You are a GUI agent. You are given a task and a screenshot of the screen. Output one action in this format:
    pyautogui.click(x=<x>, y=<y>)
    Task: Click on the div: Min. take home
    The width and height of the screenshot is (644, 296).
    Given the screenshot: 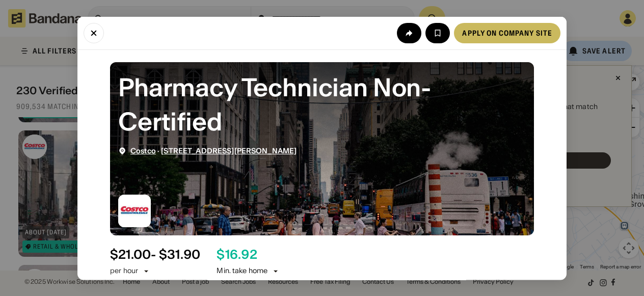 What is the action you would take?
    pyautogui.click(x=248, y=272)
    